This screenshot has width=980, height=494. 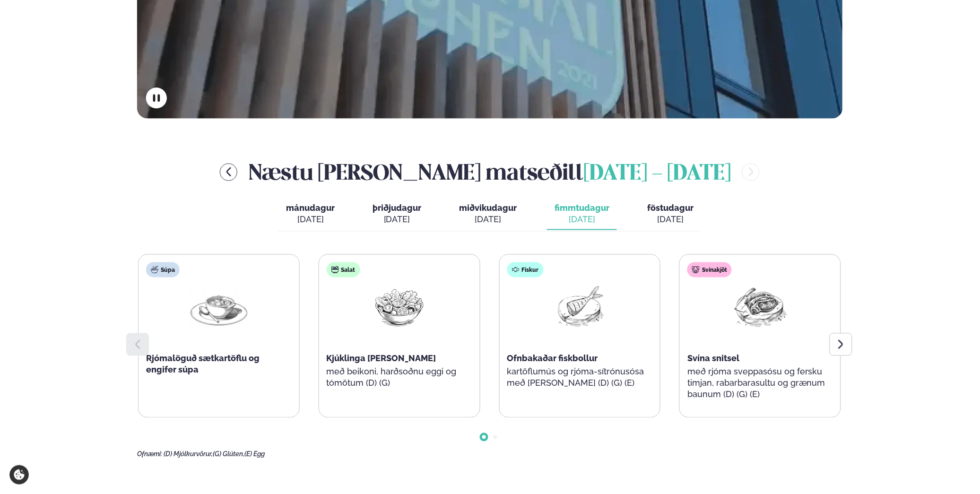 I want to click on button: menu-btn-left, so click(x=229, y=172).